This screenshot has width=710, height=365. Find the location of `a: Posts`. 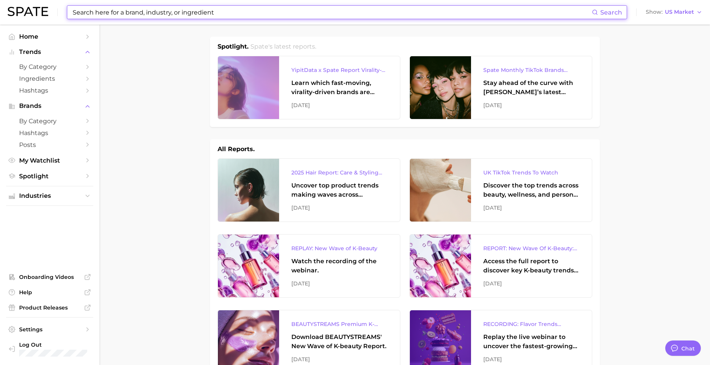

a: Posts is located at coordinates (50, 144).